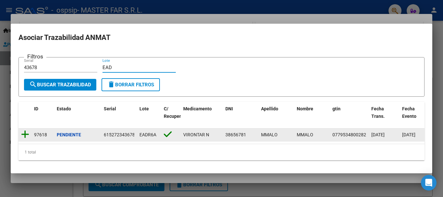 The height and width of the screenshot is (197, 443). What do you see at coordinates (43, 116) in the screenshot?
I see `datatable-header-cell: ID` at bounding box center [43, 116].